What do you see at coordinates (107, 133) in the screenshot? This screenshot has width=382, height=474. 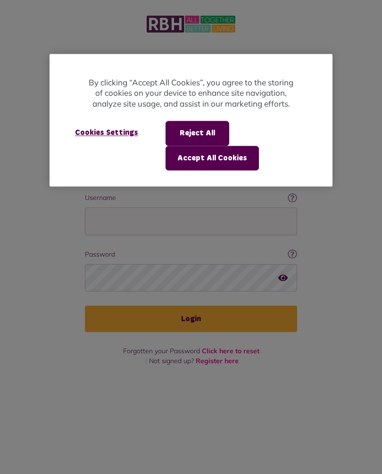 I see `button: Cookies Settings` at bounding box center [107, 133].